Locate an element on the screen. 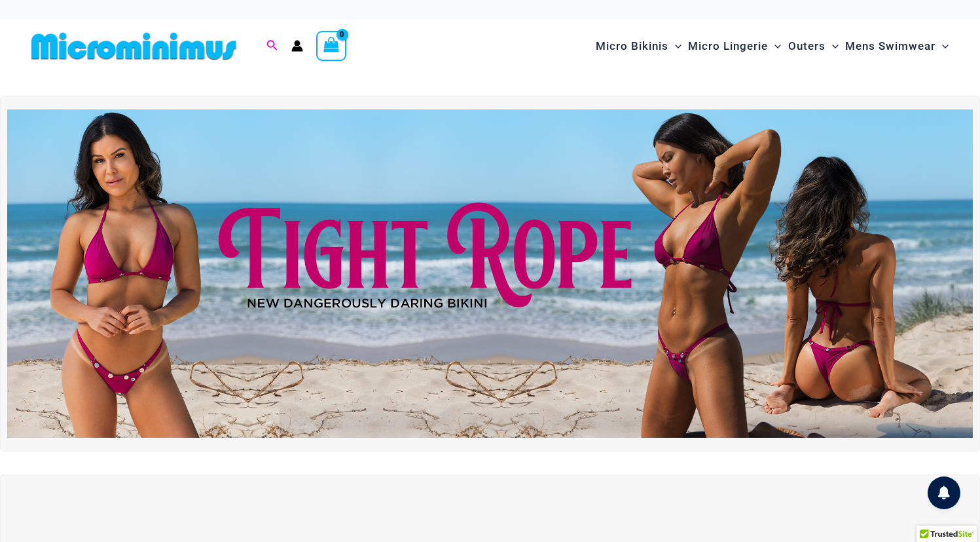 This screenshot has height=542, width=980. a: Account icon link is located at coordinates (297, 46).